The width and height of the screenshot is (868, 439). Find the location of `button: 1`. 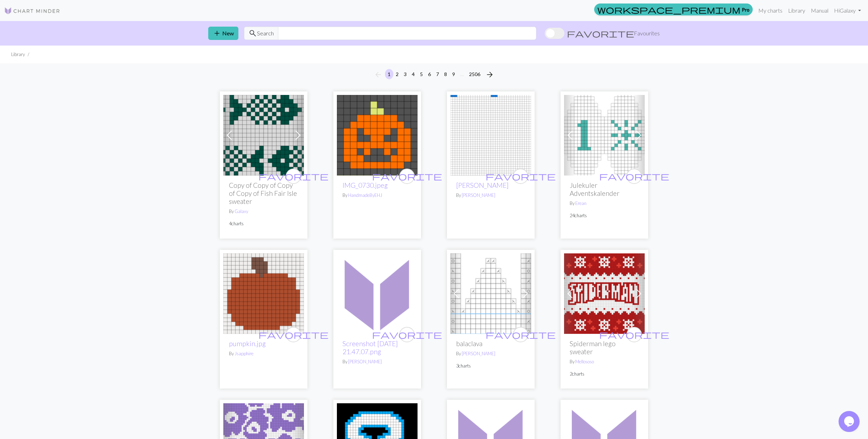

button: 1 is located at coordinates (389, 74).